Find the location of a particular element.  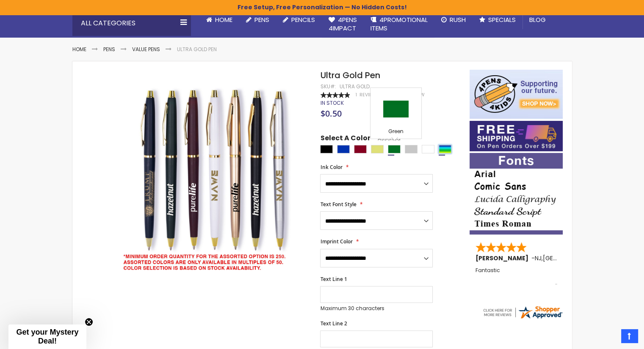

span: Pencils is located at coordinates (303, 19).